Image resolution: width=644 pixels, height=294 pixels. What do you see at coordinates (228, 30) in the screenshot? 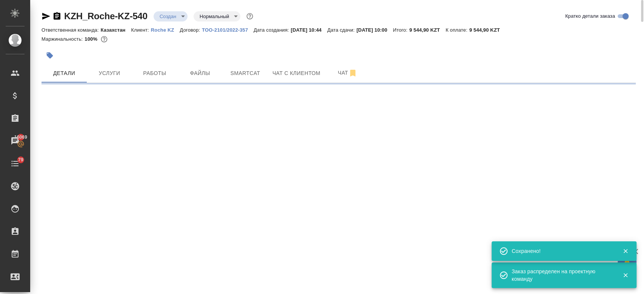
I see `p: ТОО-2101/2022-357` at bounding box center [228, 30].